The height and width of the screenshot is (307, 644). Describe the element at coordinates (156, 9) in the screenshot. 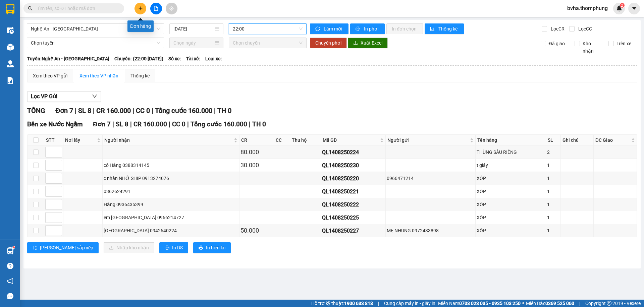

I see `span: file-add` at that location.